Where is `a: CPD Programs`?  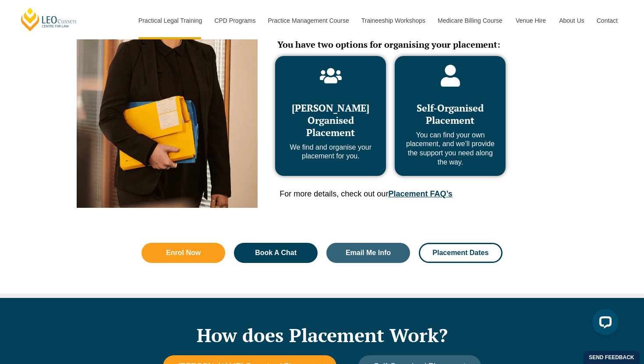 a: CPD Programs is located at coordinates (235, 20).